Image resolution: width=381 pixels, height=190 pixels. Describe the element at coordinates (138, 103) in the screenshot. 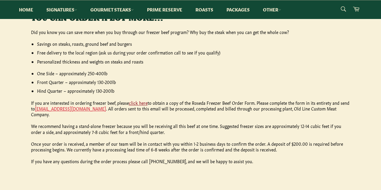

I see `a: click here` at that location.